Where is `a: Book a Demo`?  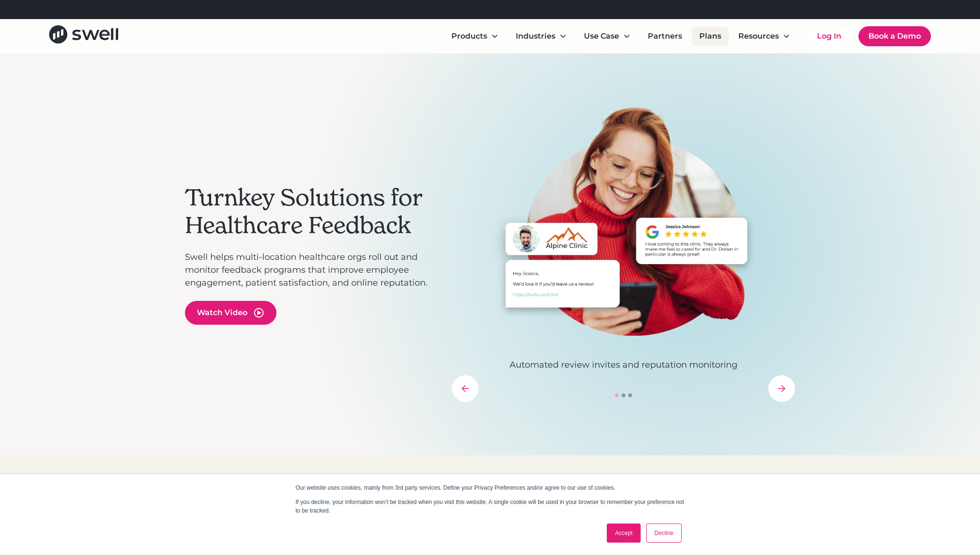 a: Book a Demo is located at coordinates (894, 36).